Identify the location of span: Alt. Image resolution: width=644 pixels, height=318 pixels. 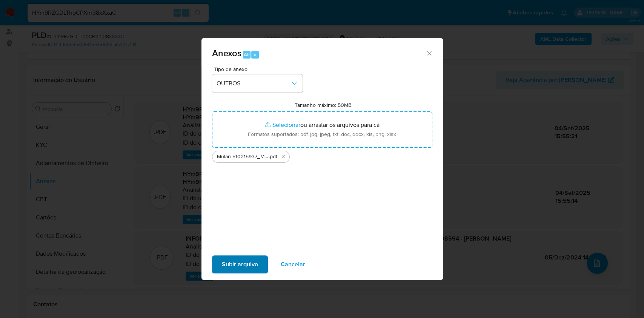
(247, 54).